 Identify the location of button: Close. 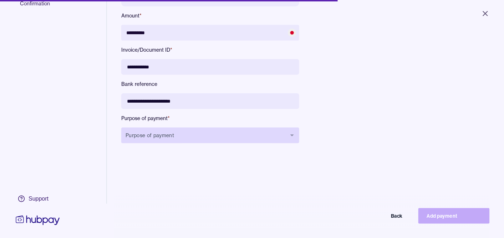
(485, 14).